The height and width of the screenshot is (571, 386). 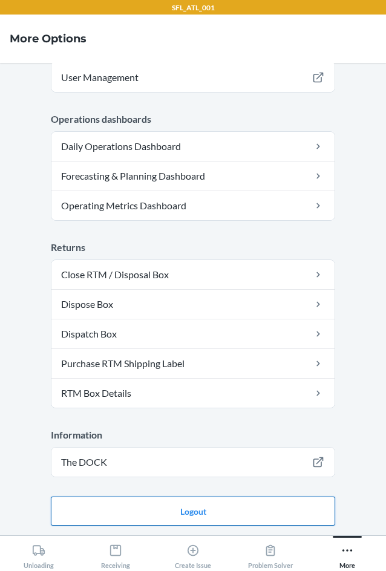 What do you see at coordinates (193, 146) in the screenshot?
I see `a: Daily Operations Dashboard` at bounding box center [193, 146].